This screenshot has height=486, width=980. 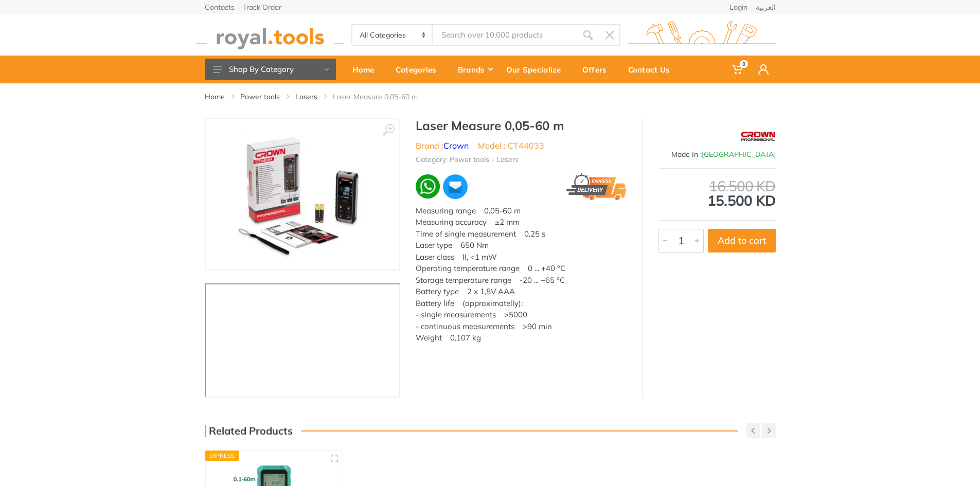 What do you see at coordinates (260, 97) in the screenshot?
I see `a: Power tools` at bounding box center [260, 97].